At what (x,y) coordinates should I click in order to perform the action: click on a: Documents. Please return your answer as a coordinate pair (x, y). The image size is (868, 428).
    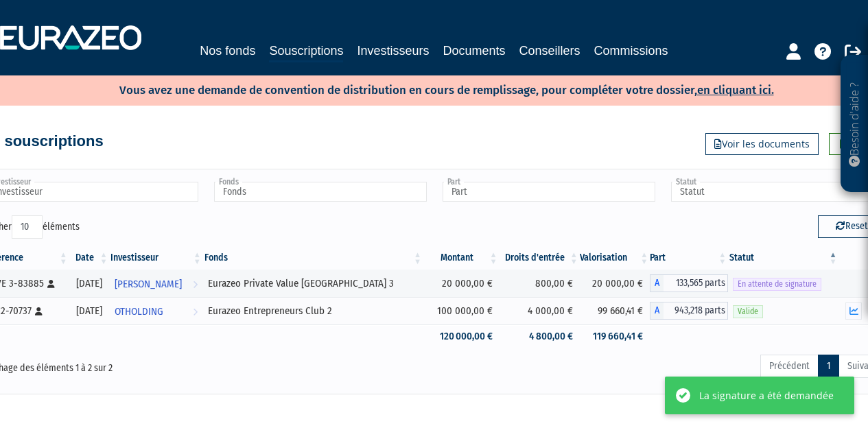
    Looking at the image, I should click on (474, 51).